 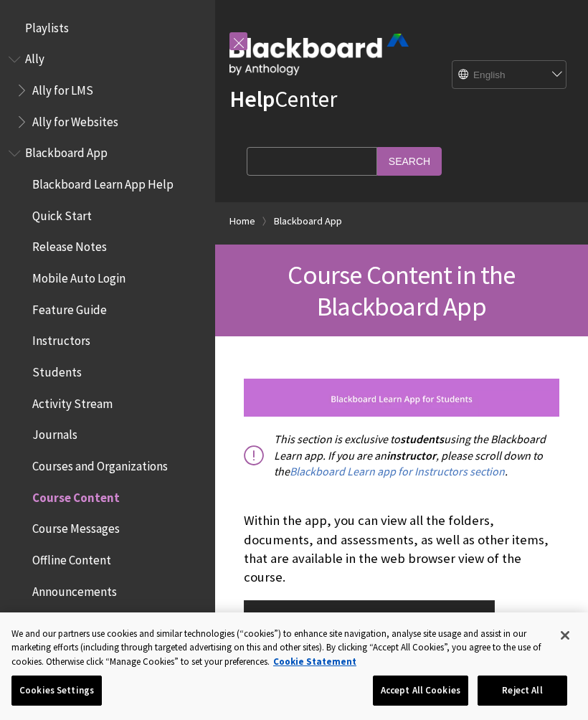 What do you see at coordinates (319, 54) in the screenshot?
I see `img: Blackboard by Anthology` at bounding box center [319, 54].